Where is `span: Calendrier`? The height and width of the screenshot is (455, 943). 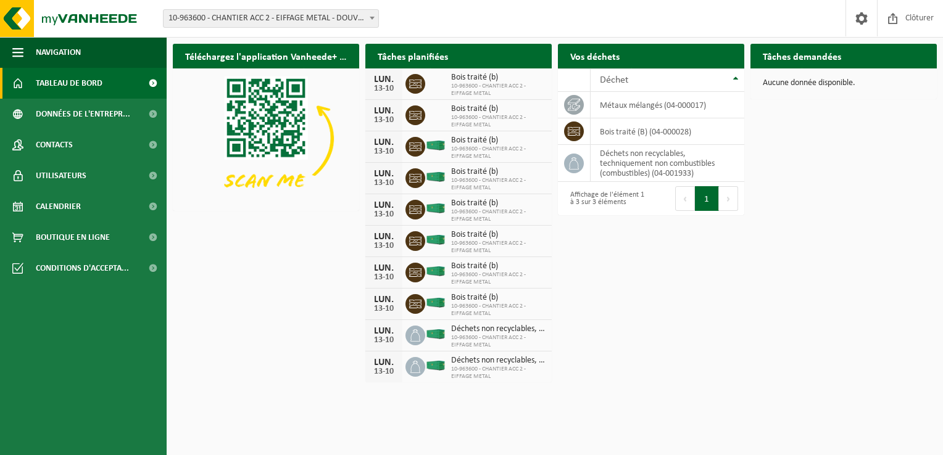 span: Calendrier is located at coordinates (58, 207).